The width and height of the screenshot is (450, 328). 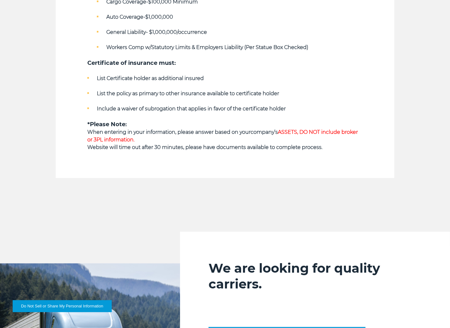 I want to click on strong: Include a waiver of subrogation that applies in favor of the certificate holder, so click(x=191, y=109).